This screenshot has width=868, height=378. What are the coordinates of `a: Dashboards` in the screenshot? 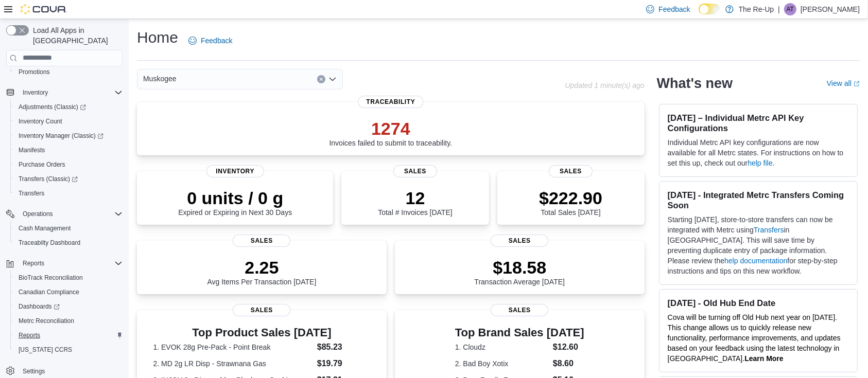 It's located at (39, 307).